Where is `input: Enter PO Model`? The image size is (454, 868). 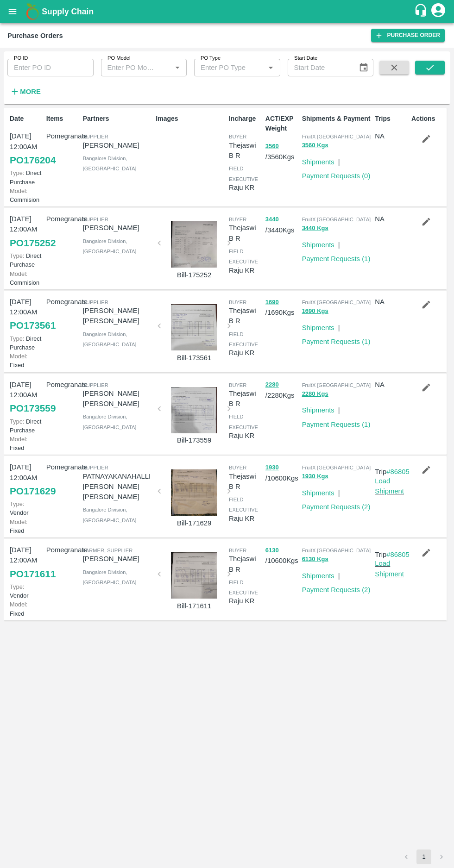 input: Enter PO Model is located at coordinates (130, 67).